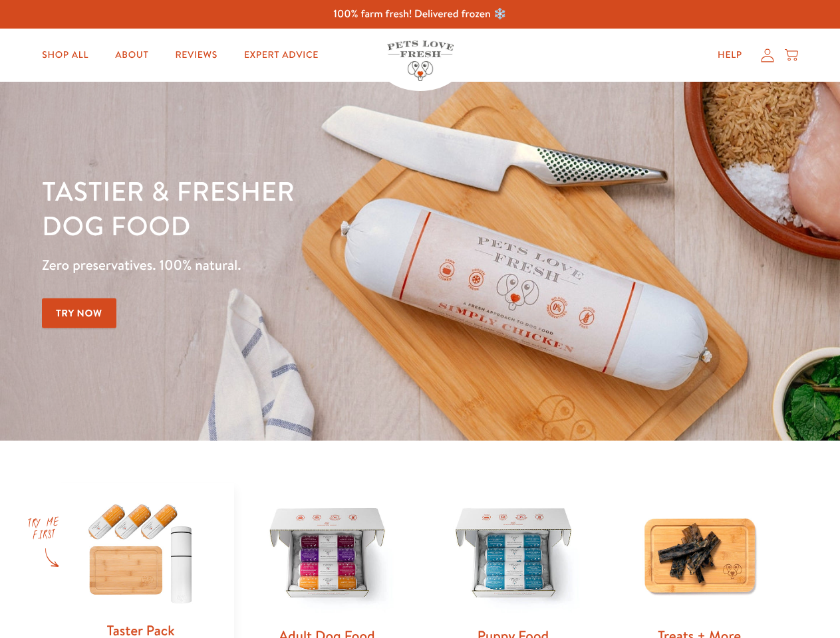 This screenshot has height=638, width=840. What do you see at coordinates (294, 208) in the screenshot?
I see `h1: Tastier & fresher dog food` at bounding box center [294, 208].